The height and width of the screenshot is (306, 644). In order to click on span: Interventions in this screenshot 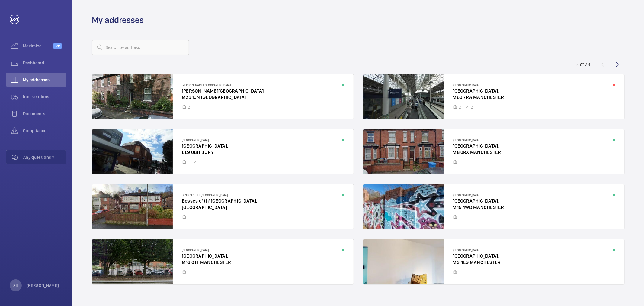, I will do `click(45, 97)`.